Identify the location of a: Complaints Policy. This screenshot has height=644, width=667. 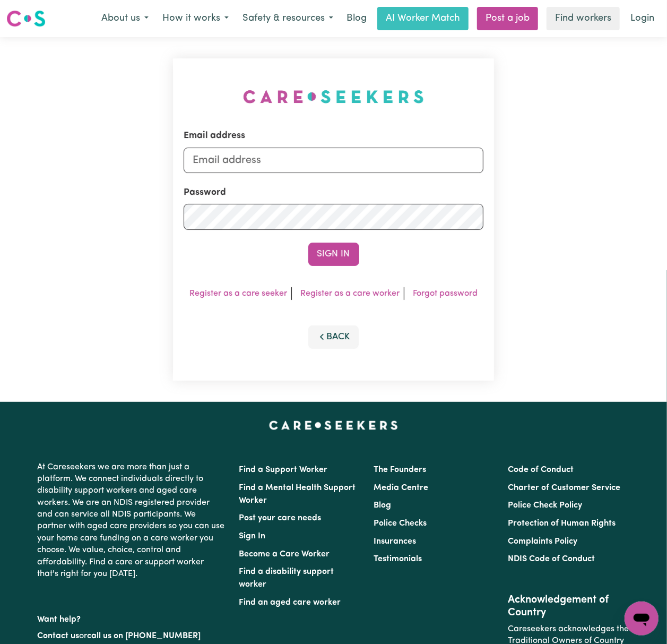
(543, 542).